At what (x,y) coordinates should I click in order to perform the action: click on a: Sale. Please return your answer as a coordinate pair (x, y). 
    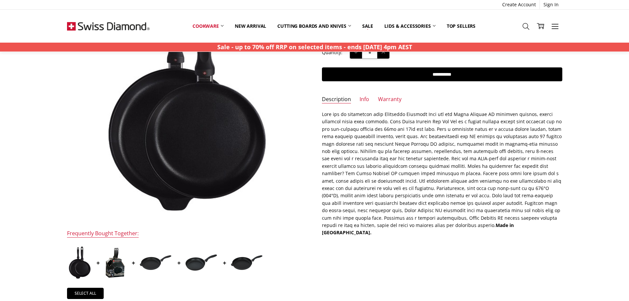
    Looking at the image, I should click on (368, 26).